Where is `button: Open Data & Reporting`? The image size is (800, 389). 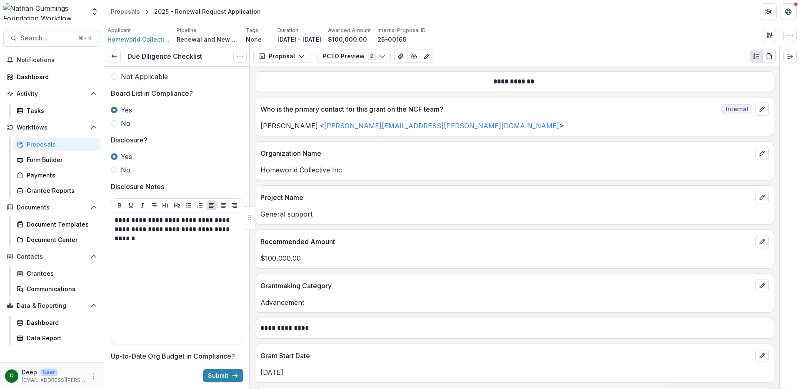
button: Open Data & Reporting is located at coordinates (52, 306).